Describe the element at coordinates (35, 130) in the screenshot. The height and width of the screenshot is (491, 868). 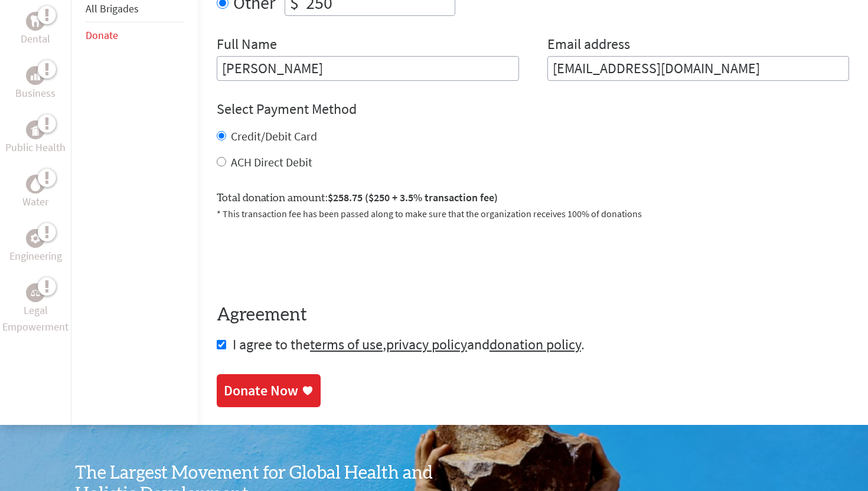
I see `div: Public Health` at that location.